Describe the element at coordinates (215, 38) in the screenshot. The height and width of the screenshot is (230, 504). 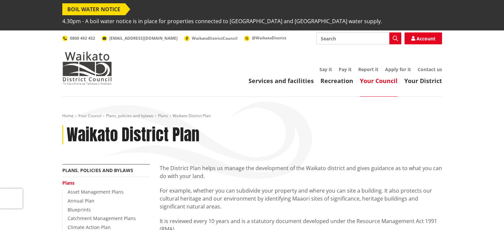
I see `span: WaikatoDistrictCouncil` at that location.